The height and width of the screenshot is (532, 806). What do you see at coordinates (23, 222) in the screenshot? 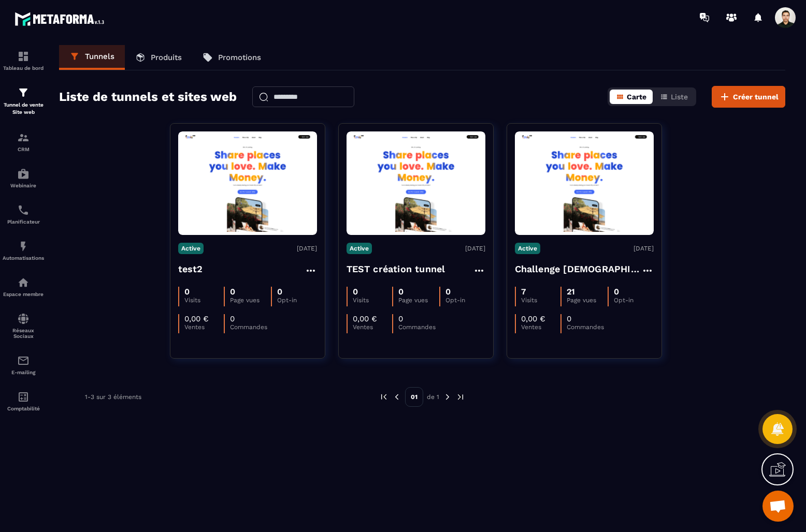
I see `p: Planificateur` at bounding box center [23, 222].